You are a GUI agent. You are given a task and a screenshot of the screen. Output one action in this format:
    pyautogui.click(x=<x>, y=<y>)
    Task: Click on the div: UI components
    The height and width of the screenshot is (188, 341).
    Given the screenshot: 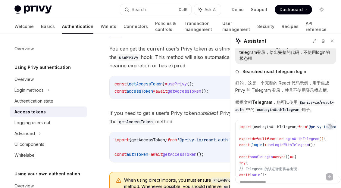 What is the action you would take?
    pyautogui.click(x=29, y=145)
    